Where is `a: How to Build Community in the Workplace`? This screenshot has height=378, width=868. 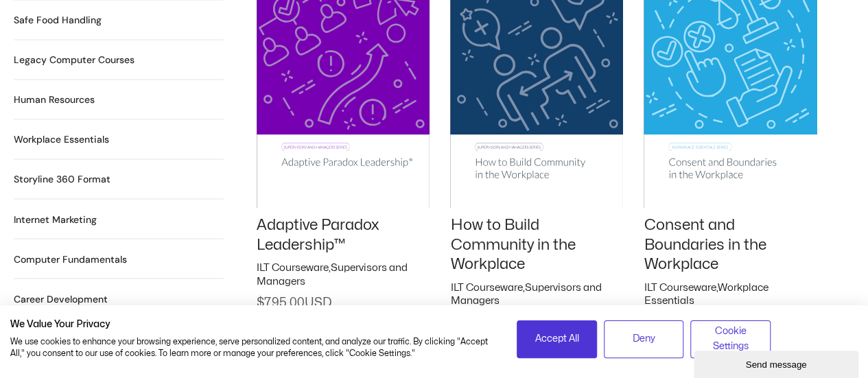
a: How to Build Community in the Workplace is located at coordinates (512, 243).